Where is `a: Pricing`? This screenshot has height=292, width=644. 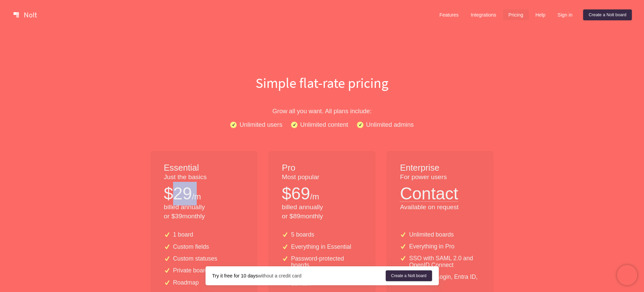 a: Pricing is located at coordinates (516, 15).